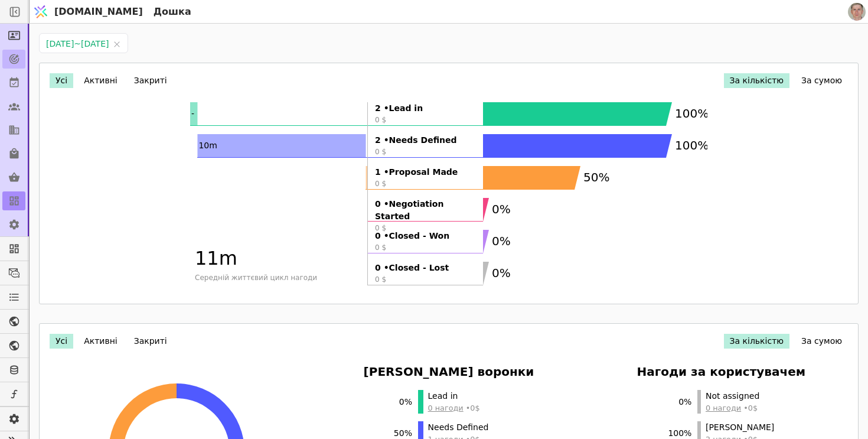 This screenshot has height=439, width=868. I want to click on img: 1560949290925-CROPPED-IMG_0201-2-.jpg, so click(857, 11).